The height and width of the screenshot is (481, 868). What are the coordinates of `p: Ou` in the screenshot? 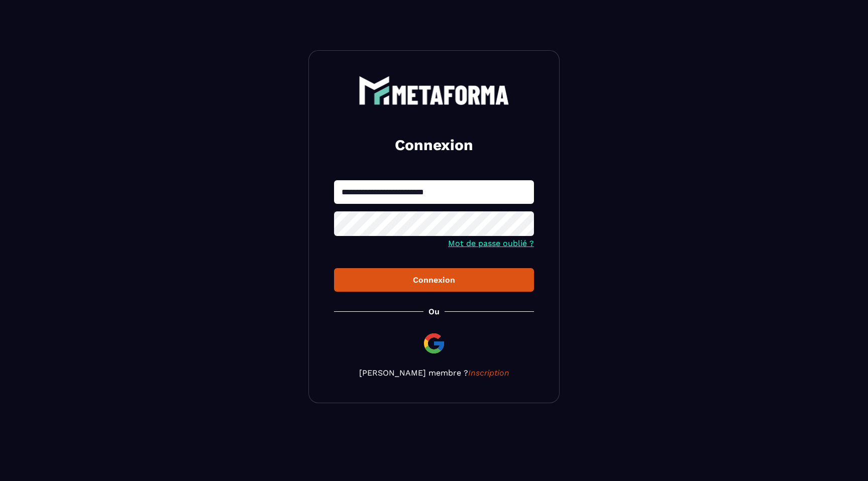 It's located at (434, 312).